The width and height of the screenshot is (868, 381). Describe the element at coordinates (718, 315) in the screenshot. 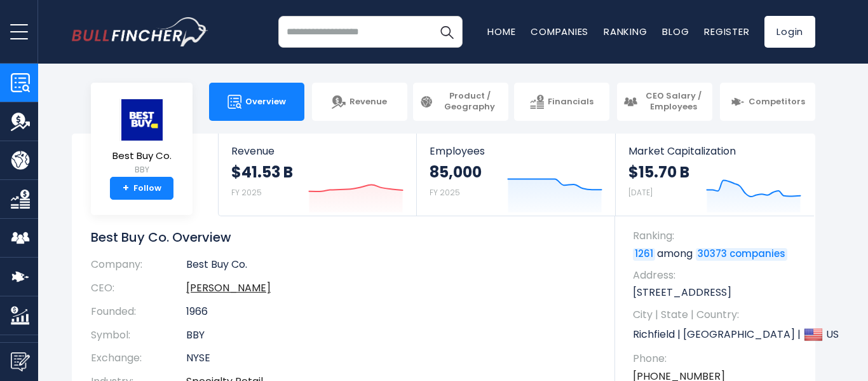

I see `span: City | State | Country:` at that location.